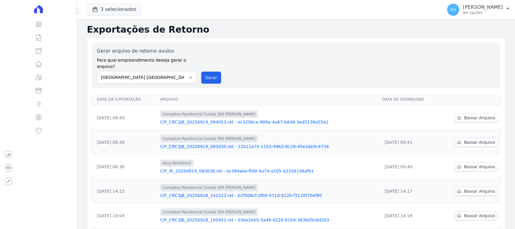 This screenshot has height=229, width=515. I want to click on a: CIF_CRC3JB_20250918_100451.ret - 03ee2e05-5a46-4229-81b9-363b05c6d2b3, so click(269, 220).